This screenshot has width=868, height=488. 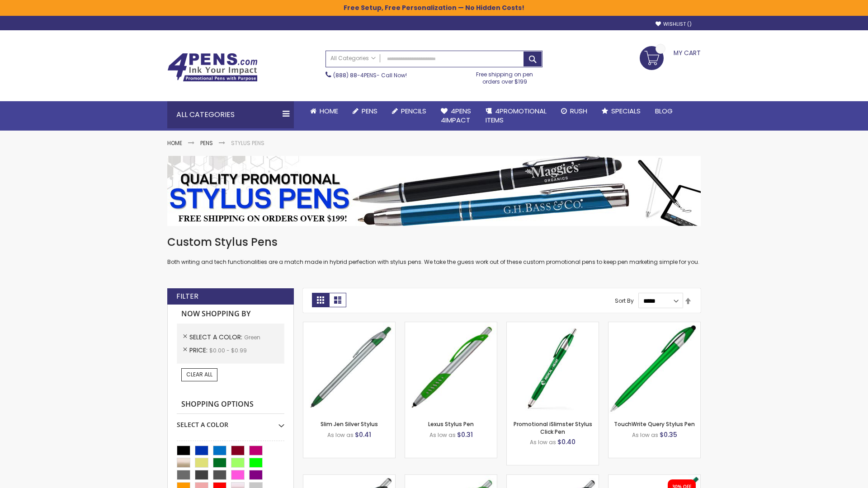 What do you see at coordinates (231, 405) in the screenshot?
I see `strong: Shopping Options` at bounding box center [231, 405].